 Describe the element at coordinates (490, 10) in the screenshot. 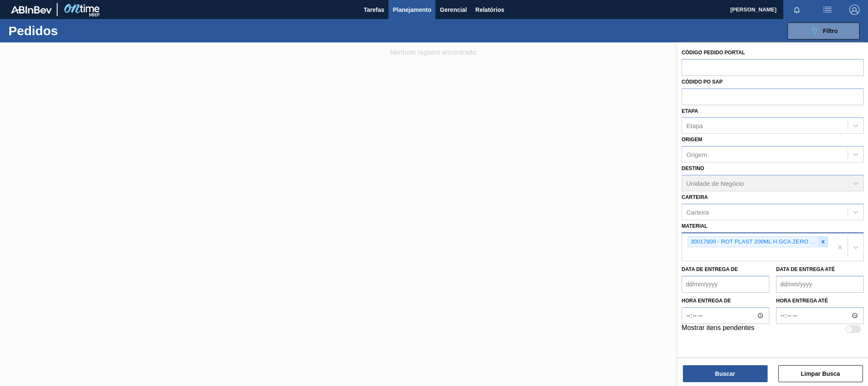

I see `span: Relatórios` at that location.